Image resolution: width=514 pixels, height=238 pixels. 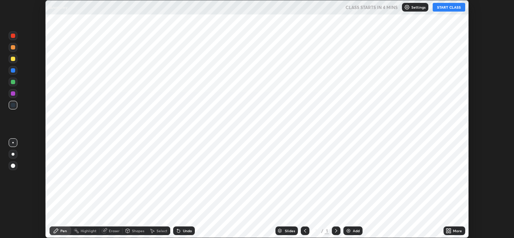 What do you see at coordinates (64, 231) in the screenshot?
I see `div: Pen` at bounding box center [64, 231].